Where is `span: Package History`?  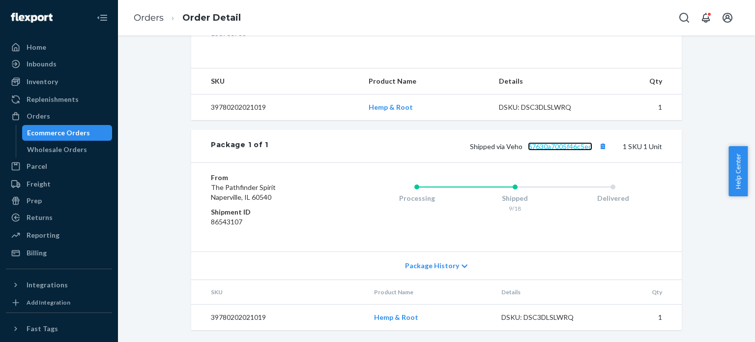 span: Package History is located at coordinates (432, 265).